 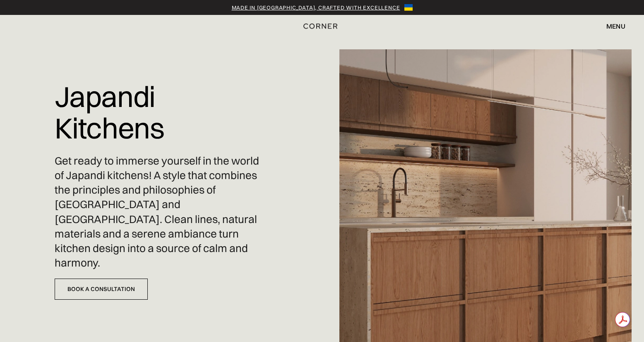 What do you see at coordinates (322, 26) in the screenshot?
I see `a: home` at bounding box center [322, 26].